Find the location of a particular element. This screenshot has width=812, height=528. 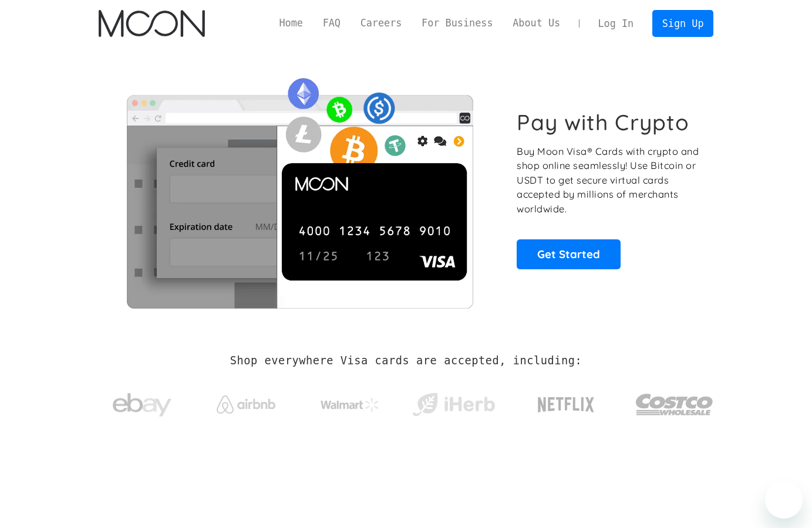

img: Moon Logo is located at coordinates (151, 24).